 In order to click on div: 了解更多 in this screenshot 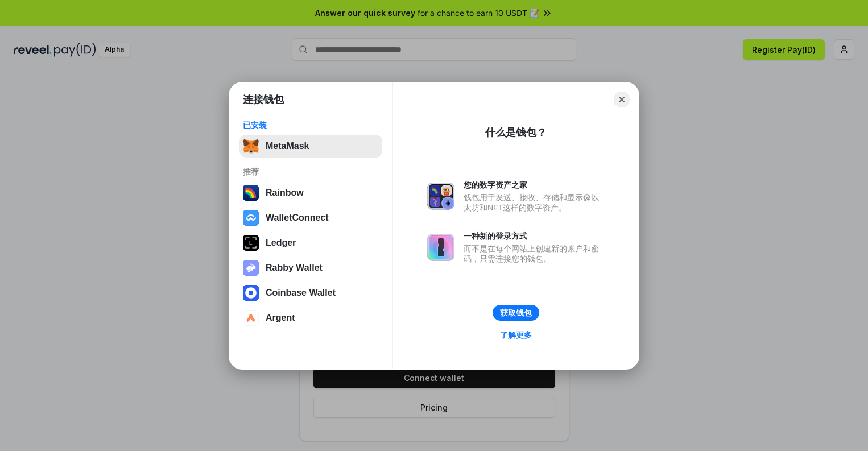, I will do `click(515, 335)`.